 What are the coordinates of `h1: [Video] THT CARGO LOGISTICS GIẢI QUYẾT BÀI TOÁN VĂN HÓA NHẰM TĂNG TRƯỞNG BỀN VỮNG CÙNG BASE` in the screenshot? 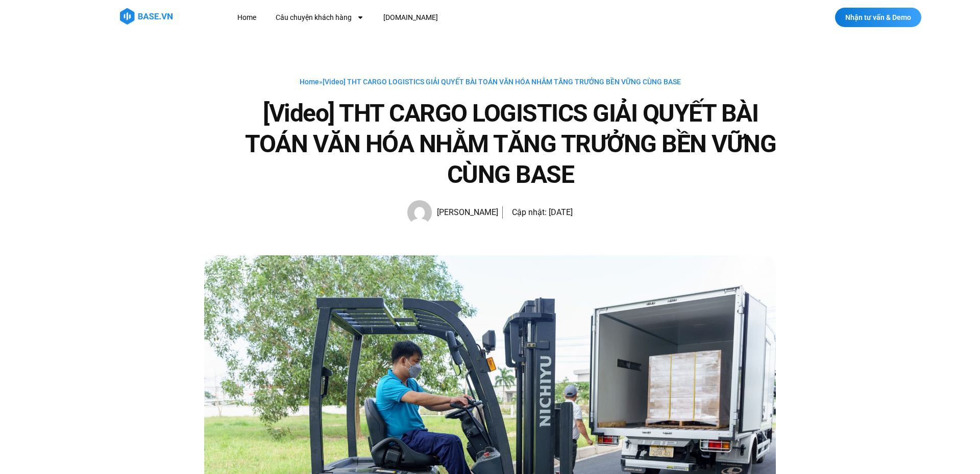 It's located at (511, 144).